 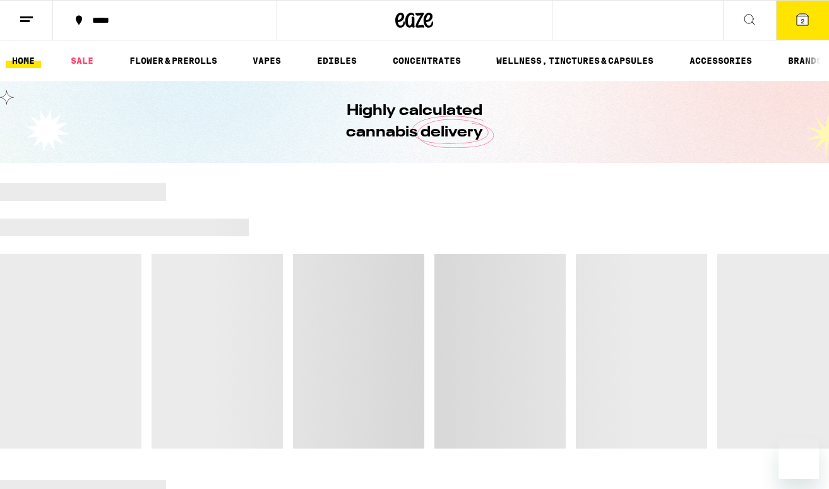 What do you see at coordinates (427, 61) in the screenshot?
I see `a: CONCENTRATES` at bounding box center [427, 61].